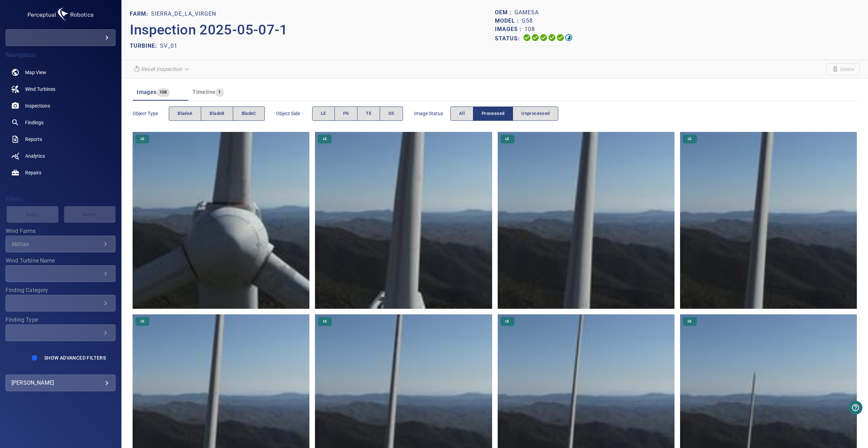 This screenshot has width=868, height=448. I want to click on span: Unprocessed, so click(535, 114).